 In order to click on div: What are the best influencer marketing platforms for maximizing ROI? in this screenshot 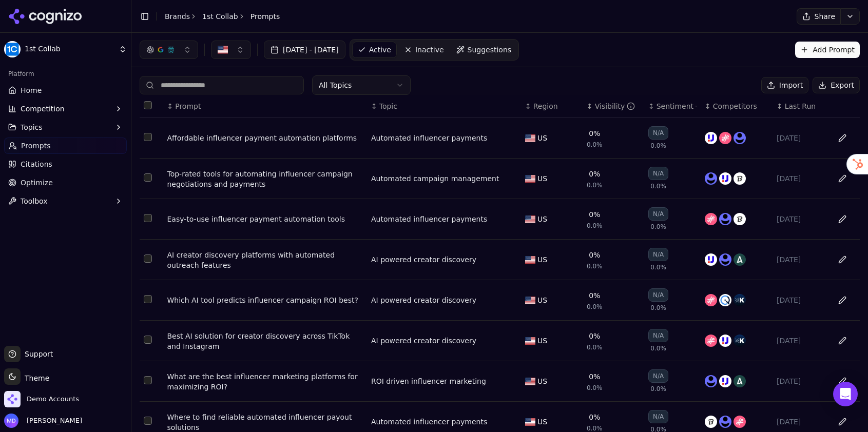, I will do `click(265, 382)`.